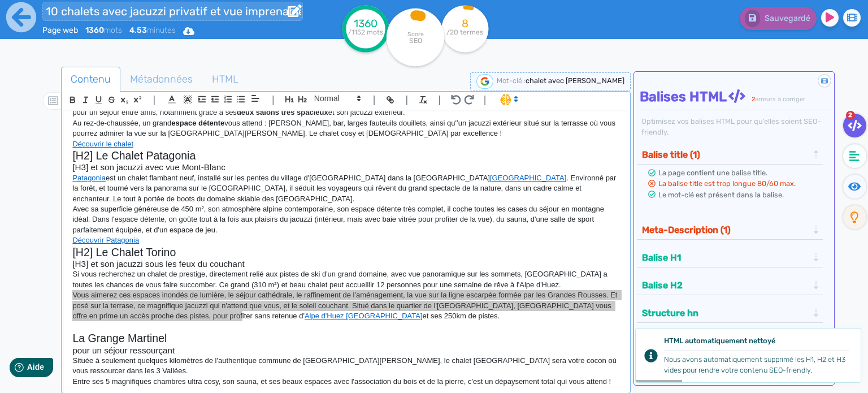  What do you see at coordinates (508, 100) in the screenshot?
I see `span: I.Assistant` at bounding box center [508, 100].